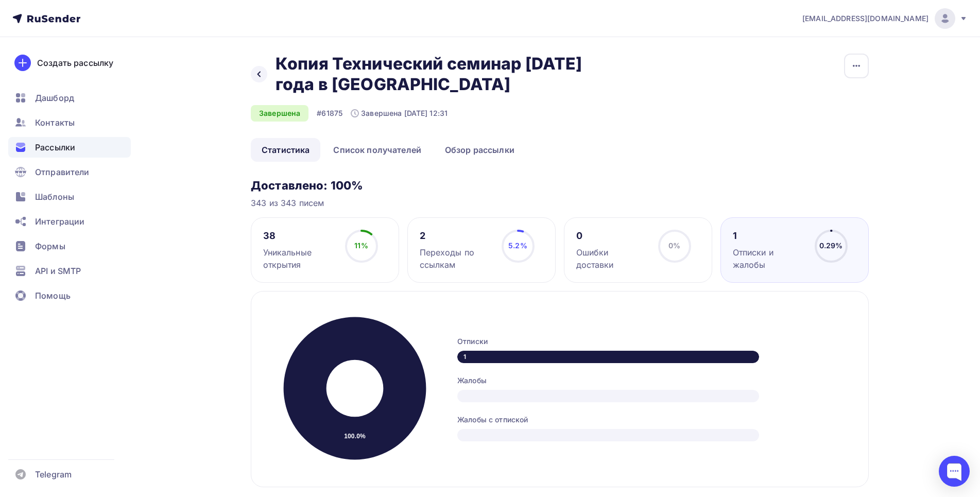 Image resolution: width=980 pixels, height=497 pixels. Describe the element at coordinates (54, 197) in the screenshot. I see `span: Шаблоны` at that location.